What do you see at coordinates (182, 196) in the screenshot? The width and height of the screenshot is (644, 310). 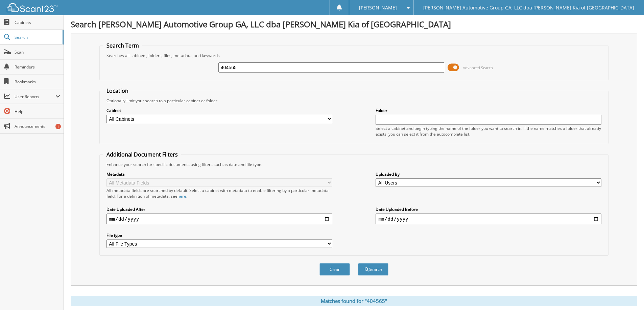 I see `a: here` at bounding box center [182, 196].